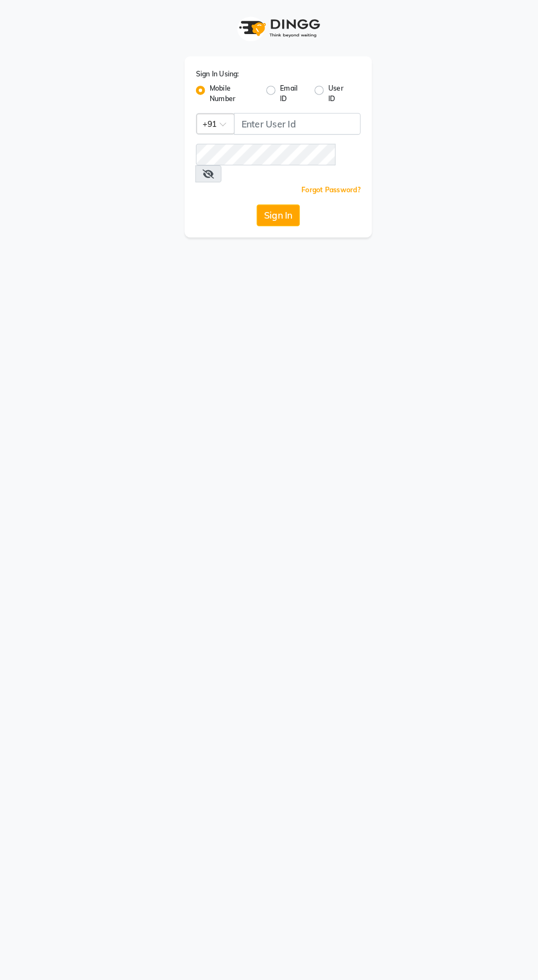 The width and height of the screenshot is (538, 980). I want to click on label: Email ID, so click(283, 91).